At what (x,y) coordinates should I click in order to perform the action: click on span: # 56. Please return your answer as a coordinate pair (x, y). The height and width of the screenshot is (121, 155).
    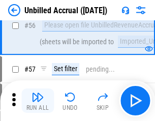
    Looking at the image, I should click on (30, 25).